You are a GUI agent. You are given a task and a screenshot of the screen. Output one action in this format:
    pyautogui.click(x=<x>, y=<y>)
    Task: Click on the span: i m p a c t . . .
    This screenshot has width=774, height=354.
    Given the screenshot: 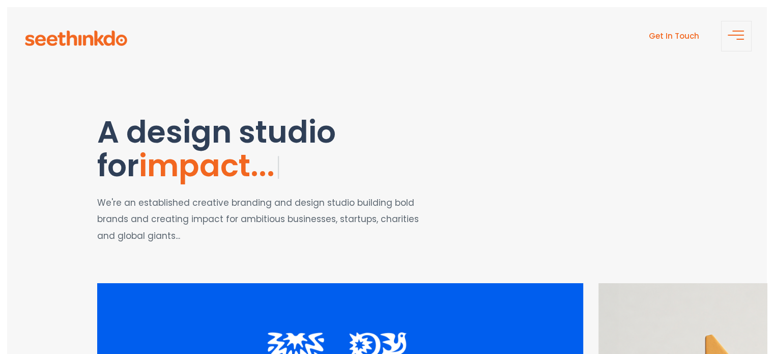 What is the action you would take?
    pyautogui.click(x=208, y=165)
    